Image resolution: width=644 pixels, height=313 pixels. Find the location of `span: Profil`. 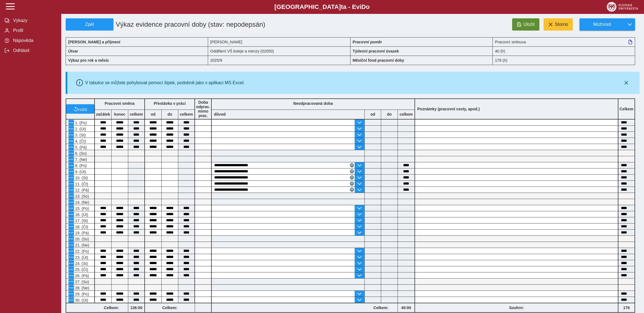

span: Profil is located at coordinates (34, 30).